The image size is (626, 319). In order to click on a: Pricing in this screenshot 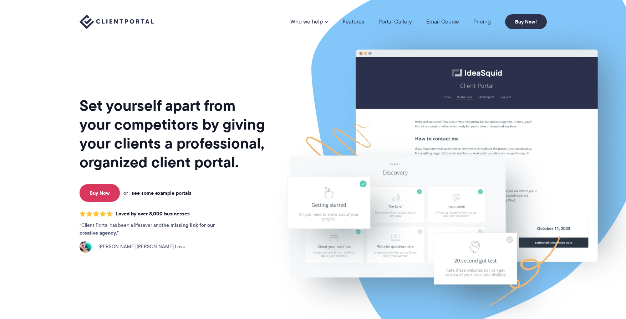, I will do `click(482, 22)`.